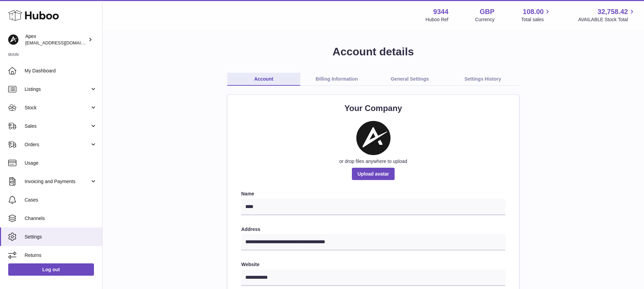 This screenshot has width=644, height=289. What do you see at coordinates (61, 163) in the screenshot?
I see `span: Usage` at bounding box center [61, 163].